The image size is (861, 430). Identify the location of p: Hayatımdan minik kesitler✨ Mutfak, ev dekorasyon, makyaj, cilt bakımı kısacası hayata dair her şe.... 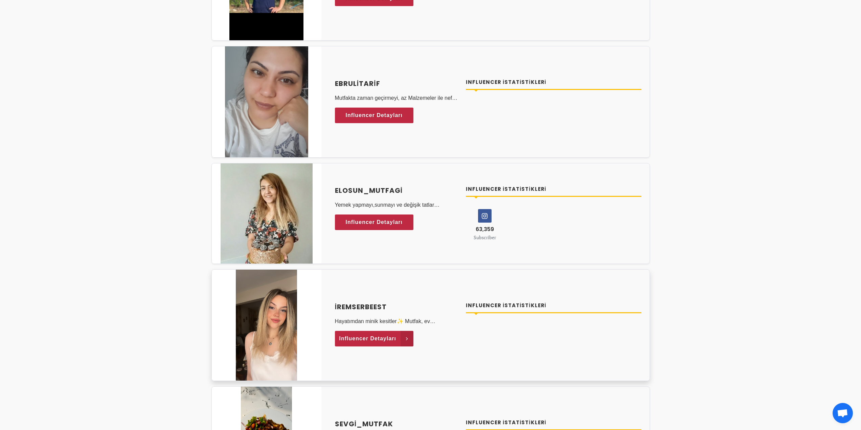
(397, 321).